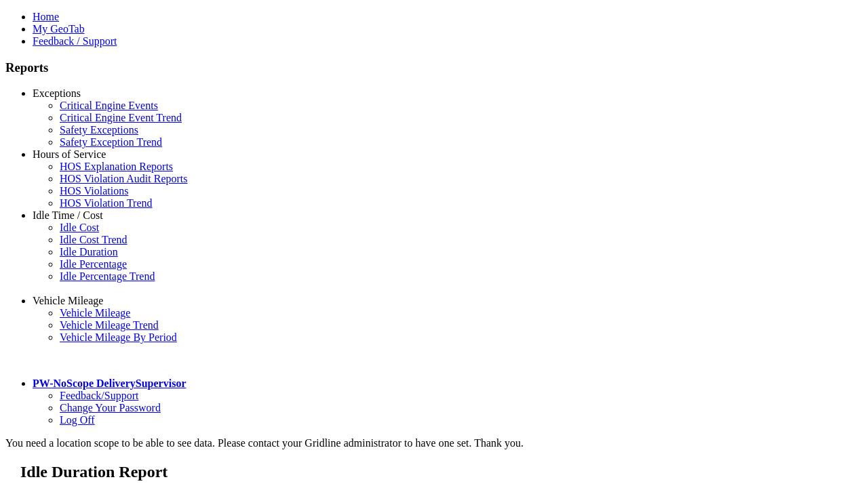  I want to click on a: Hours of Service, so click(69, 154).